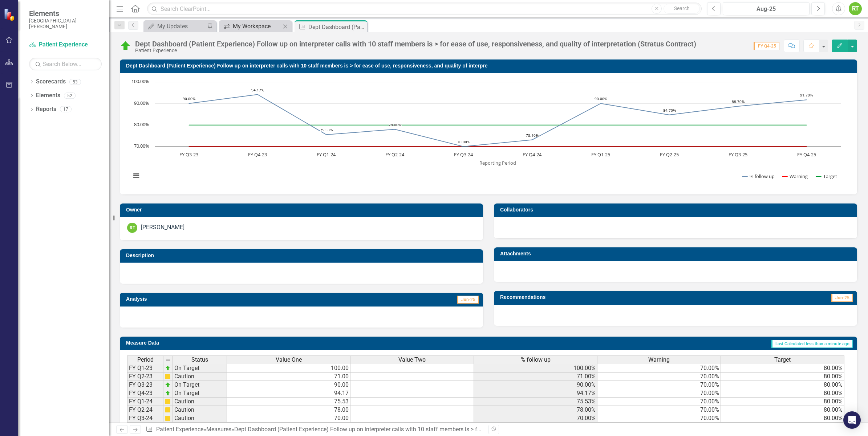  I want to click on td: FY Q2-23, so click(145, 376).